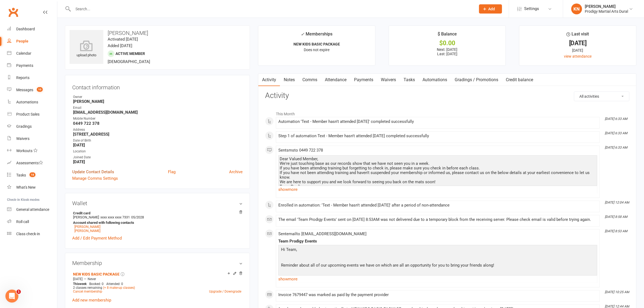 The height and width of the screenshot is (308, 644). I want to click on a: (+ 8 make-up classes), so click(119, 288).